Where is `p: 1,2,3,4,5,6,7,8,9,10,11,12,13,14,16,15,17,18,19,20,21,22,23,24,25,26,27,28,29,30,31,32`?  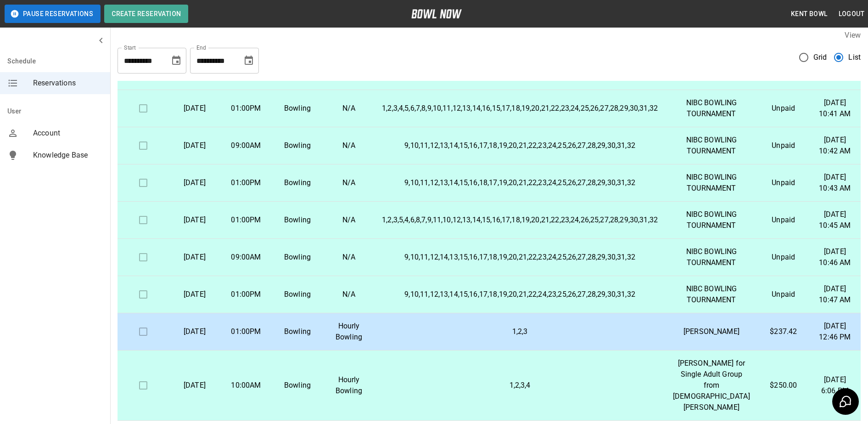 p: 1,2,3,4,5,6,7,8,9,10,11,12,13,14,16,15,17,18,19,20,21,22,23,24,25,26,27,28,29,30,31,32 is located at coordinates (520, 108).